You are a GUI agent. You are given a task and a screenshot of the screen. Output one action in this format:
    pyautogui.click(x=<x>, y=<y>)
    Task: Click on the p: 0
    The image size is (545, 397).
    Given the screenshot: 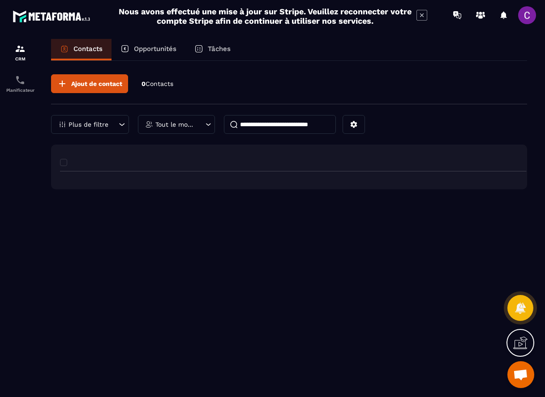 What is the action you would take?
    pyautogui.click(x=157, y=84)
    